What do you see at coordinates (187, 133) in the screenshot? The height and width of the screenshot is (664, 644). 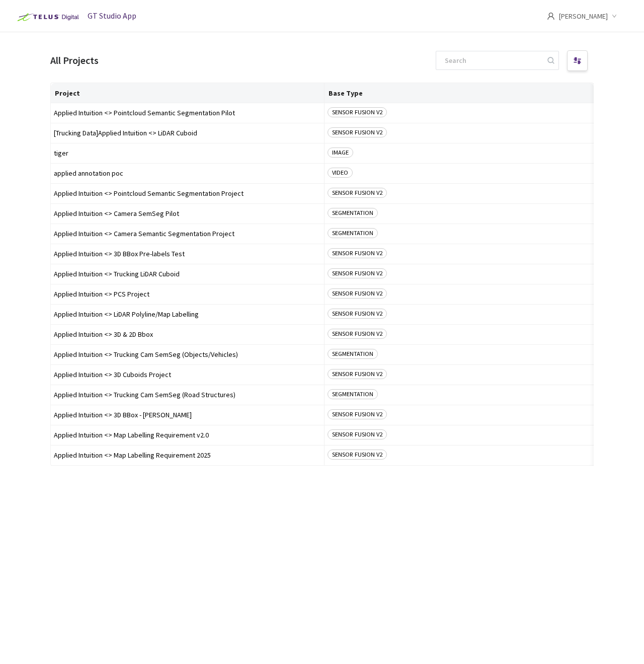 I see `span: [Trucking Data]Applied Intuition <> LiDAR Cuboid` at bounding box center [187, 133].